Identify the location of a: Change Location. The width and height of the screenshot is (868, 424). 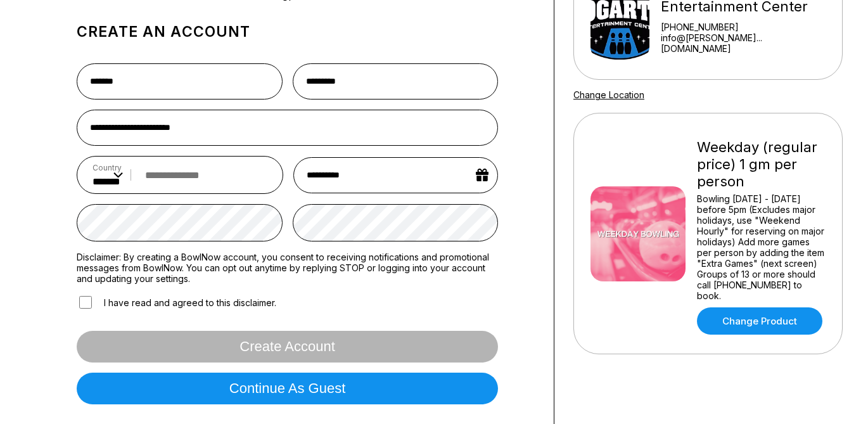
(609, 95).